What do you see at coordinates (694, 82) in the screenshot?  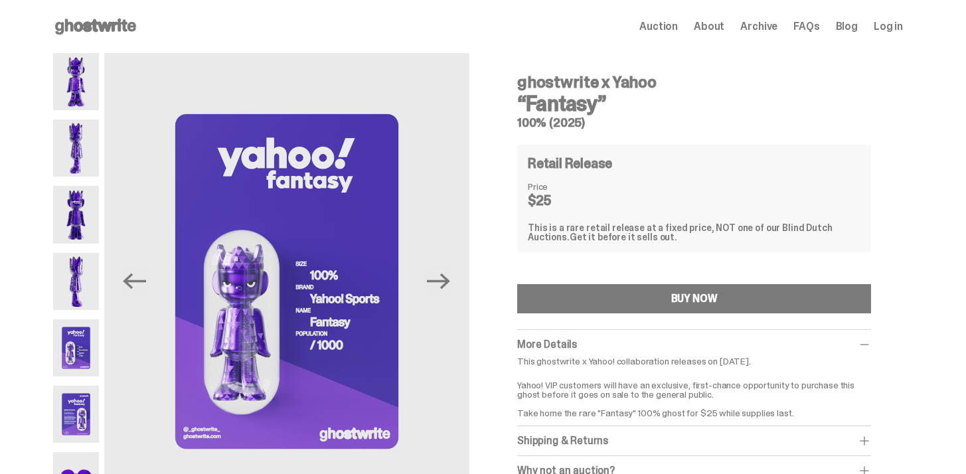 I see `h4: ghostwrite x Yahoo` at bounding box center [694, 82].